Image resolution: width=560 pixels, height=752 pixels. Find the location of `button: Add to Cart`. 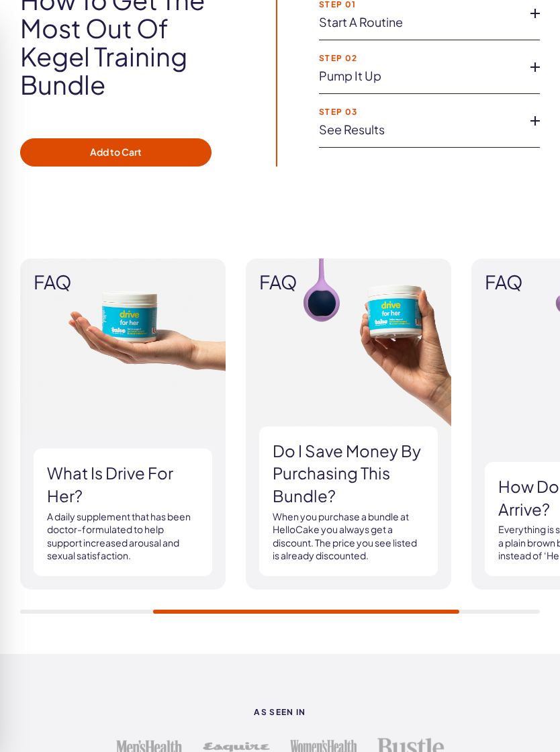

button: Add to Cart is located at coordinates (116, 152).